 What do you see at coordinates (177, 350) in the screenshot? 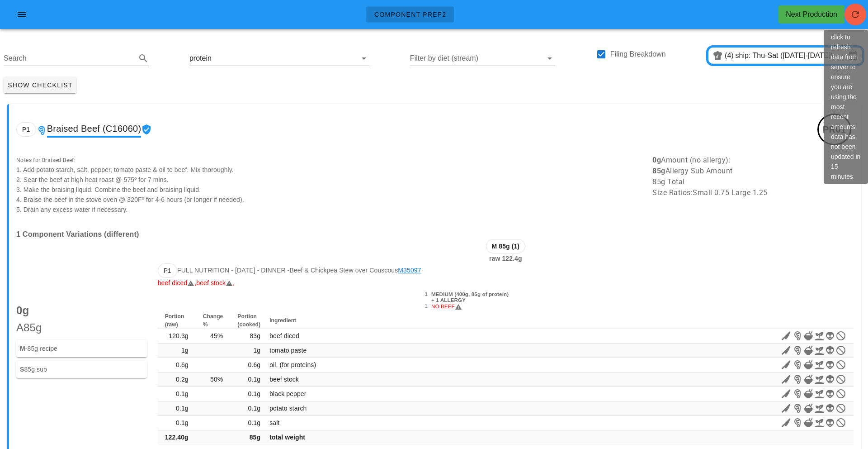
I see `td: 1g` at bounding box center [177, 350].